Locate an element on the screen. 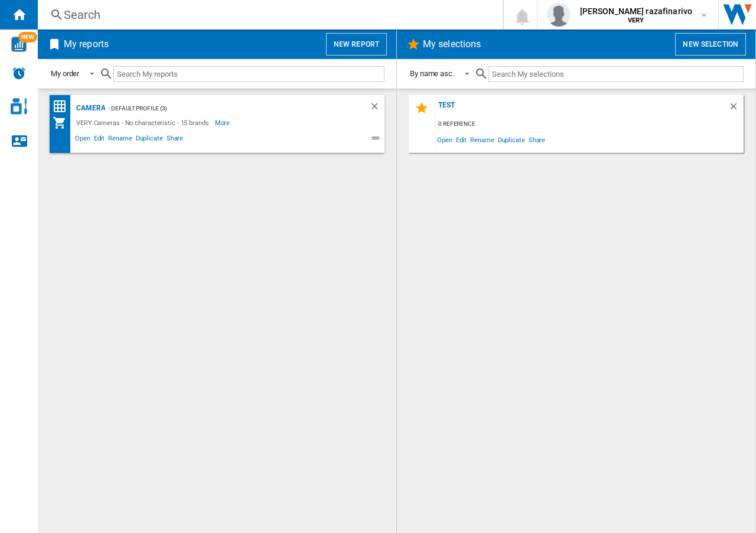 This screenshot has width=756, height=533. b: VERY is located at coordinates (636, 20).